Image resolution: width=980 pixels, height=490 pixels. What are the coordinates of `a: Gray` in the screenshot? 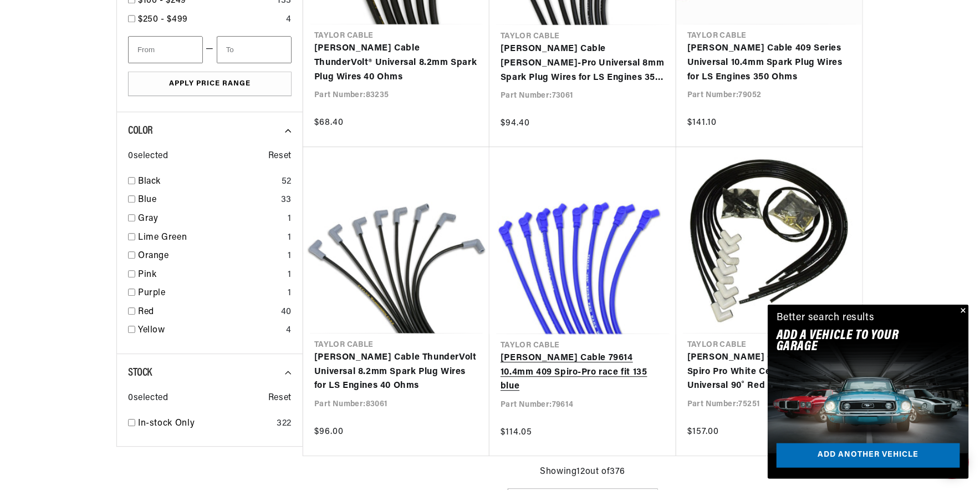 It's located at (210, 220).